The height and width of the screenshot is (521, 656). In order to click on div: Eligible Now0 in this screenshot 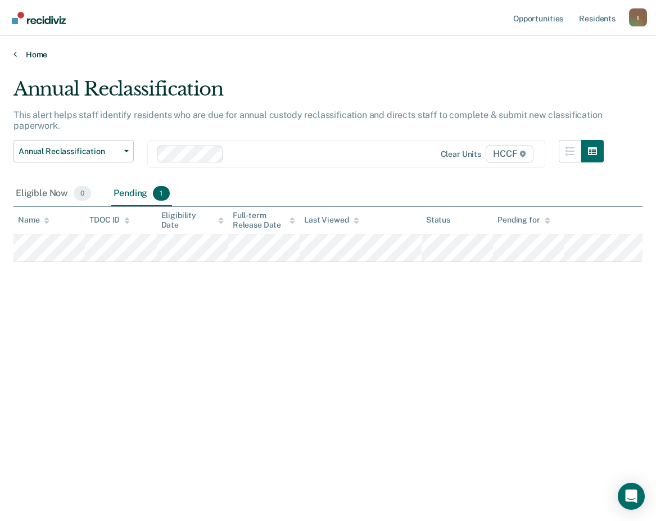, I will do `click(53, 194)`.